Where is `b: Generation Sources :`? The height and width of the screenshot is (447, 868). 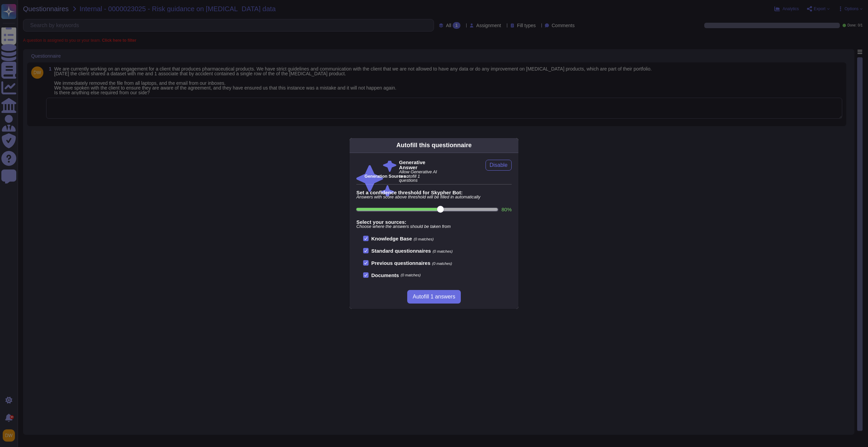 b: Generation Sources : is located at coordinates (386, 176).